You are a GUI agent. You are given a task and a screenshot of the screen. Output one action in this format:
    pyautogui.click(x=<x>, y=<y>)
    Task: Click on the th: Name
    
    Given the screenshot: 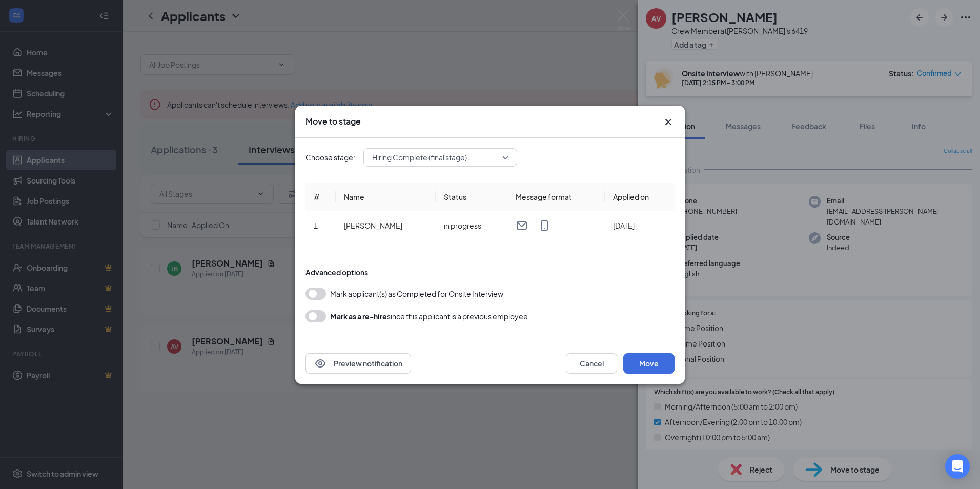 What is the action you would take?
    pyautogui.click(x=386, y=197)
    